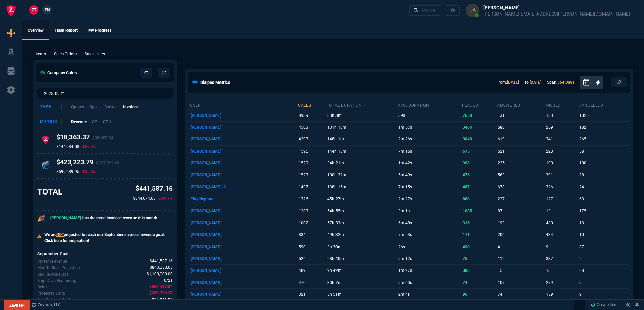 This screenshot has width=644, height=310. What do you see at coordinates (166, 198) in the screenshot?
I see `p: 47.7%` at bounding box center [166, 198].